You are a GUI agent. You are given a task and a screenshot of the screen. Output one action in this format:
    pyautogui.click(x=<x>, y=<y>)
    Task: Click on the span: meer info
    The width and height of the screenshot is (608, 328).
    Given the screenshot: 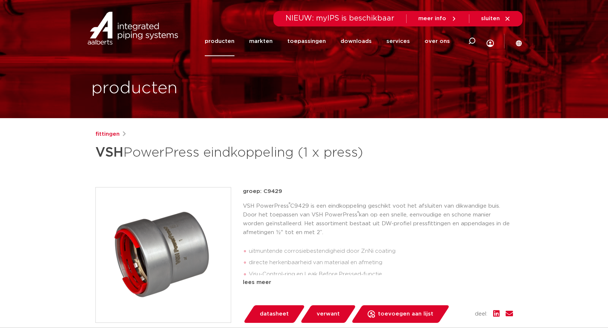 What is the action you would take?
    pyautogui.click(x=432, y=18)
    